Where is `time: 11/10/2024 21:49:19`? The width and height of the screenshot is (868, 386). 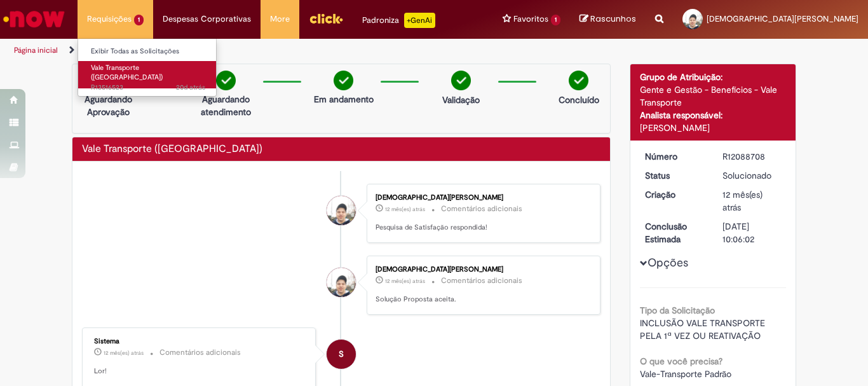 time: 11/10/2024 21:49:19 is located at coordinates (405, 281).